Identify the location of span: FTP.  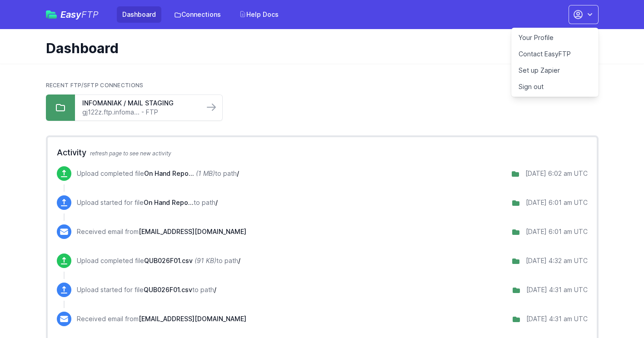
(90, 15).